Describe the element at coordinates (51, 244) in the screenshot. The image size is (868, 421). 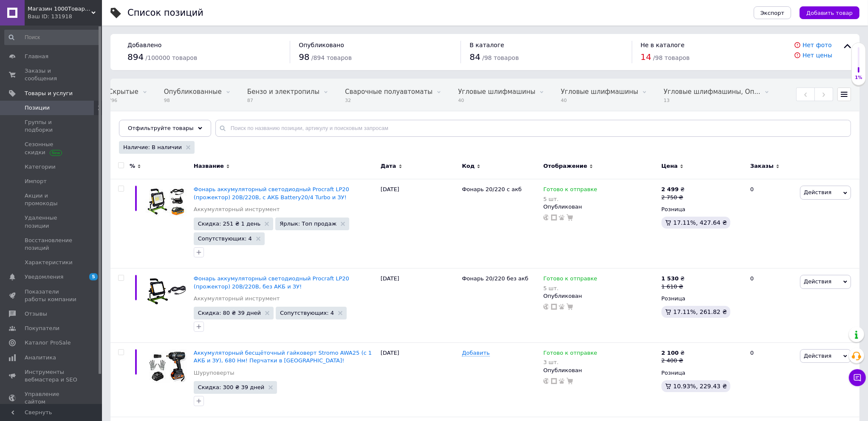
I see `span: Восстановление позиций` at that location.